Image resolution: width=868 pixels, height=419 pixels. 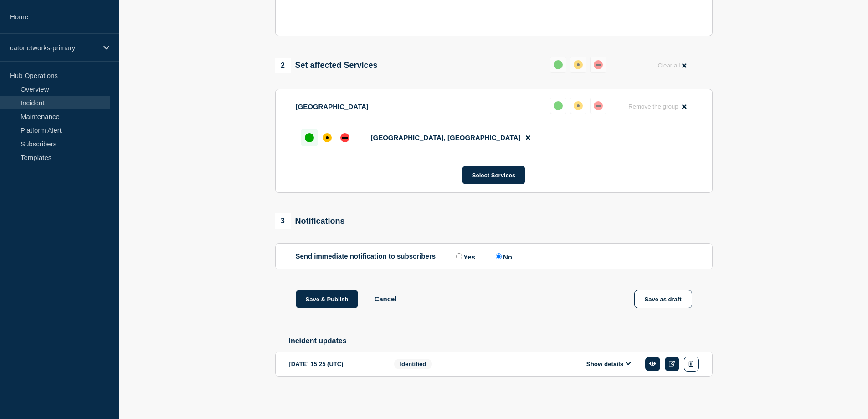 I want to click on input: No, so click(x=498, y=256).